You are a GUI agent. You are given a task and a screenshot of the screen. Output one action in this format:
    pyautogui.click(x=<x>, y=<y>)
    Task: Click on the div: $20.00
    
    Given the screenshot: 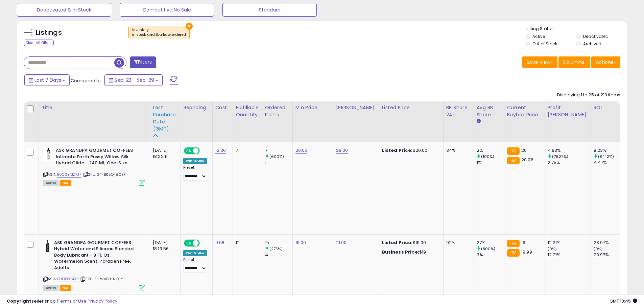 What is the action you would take?
    pyautogui.click(x=410, y=150)
    